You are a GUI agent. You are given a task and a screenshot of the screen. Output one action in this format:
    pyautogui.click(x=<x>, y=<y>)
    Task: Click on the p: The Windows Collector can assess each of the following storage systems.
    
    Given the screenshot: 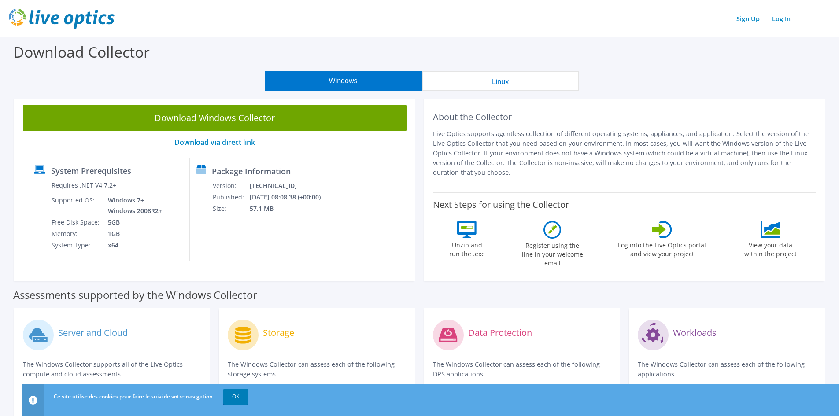 What is the action you would take?
    pyautogui.click(x=317, y=369)
    